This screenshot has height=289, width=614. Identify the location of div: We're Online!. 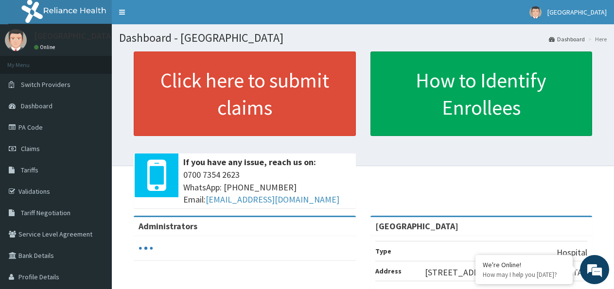
(524, 265).